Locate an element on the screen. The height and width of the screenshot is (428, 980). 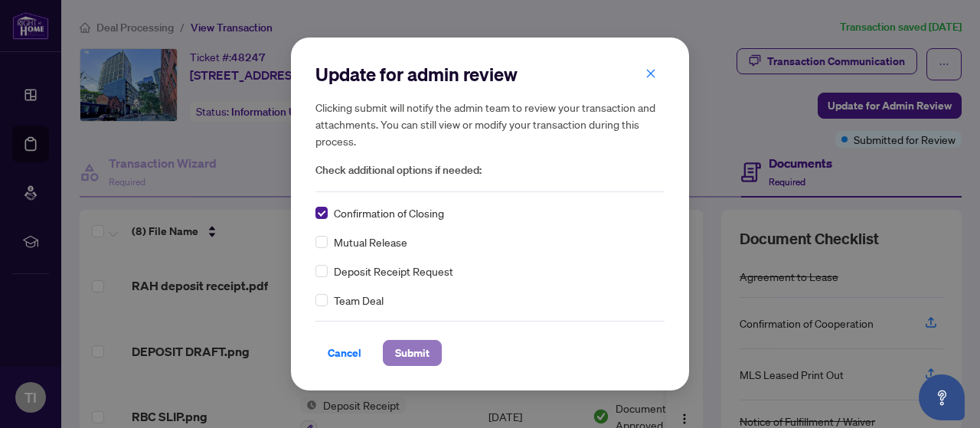
span: close is located at coordinates (651, 73).